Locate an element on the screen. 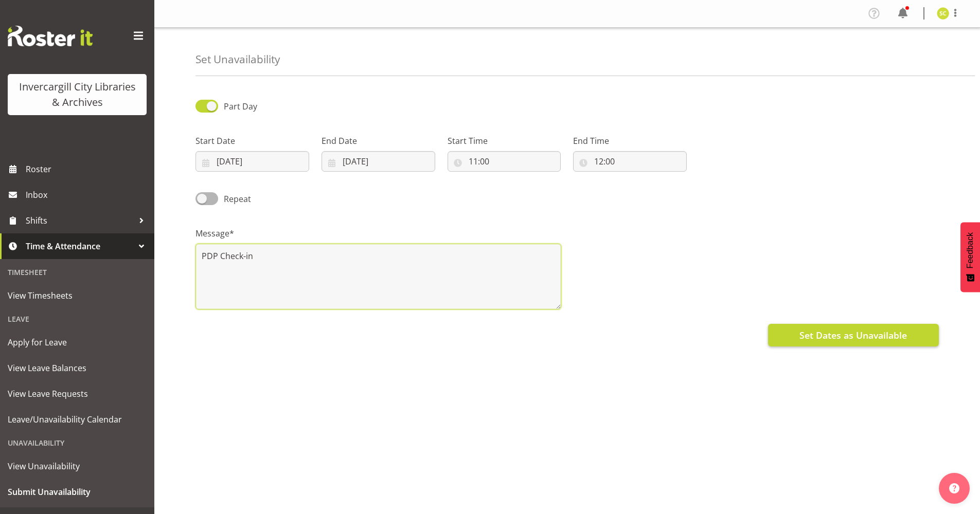  span: Leave/Unavailability Calendar is located at coordinates (77, 420).